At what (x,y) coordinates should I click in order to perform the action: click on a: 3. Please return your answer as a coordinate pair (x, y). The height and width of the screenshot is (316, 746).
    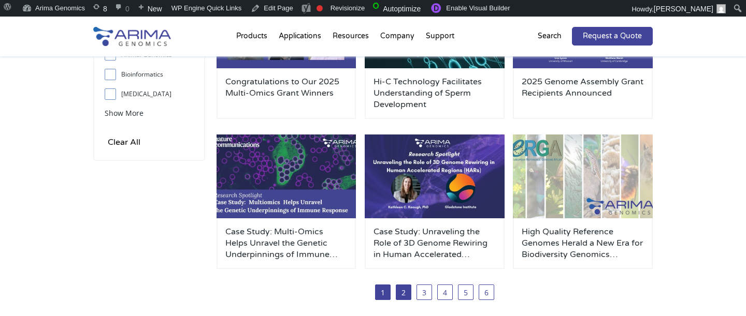
    Looking at the image, I should click on (424, 293).